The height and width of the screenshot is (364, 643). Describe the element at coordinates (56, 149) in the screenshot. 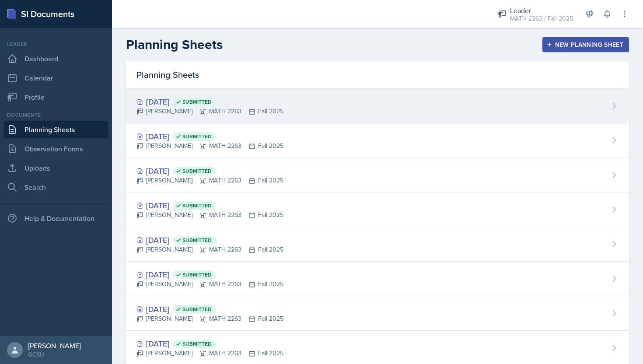

I see `a: Observation Forms` at that location.